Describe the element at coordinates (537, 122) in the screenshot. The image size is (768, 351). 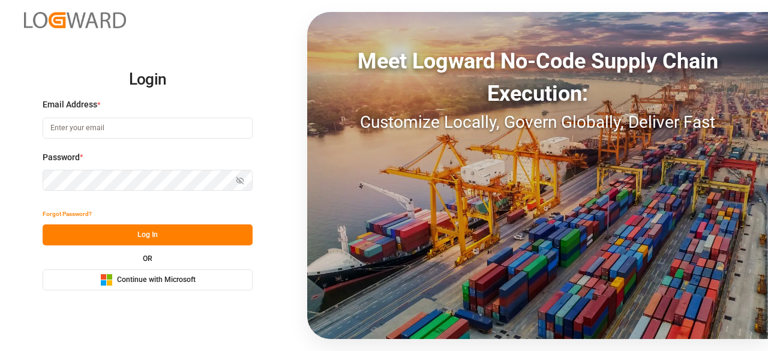
I see `div: Customize Locally, Govern Globally, Deliver Fast` at that location.